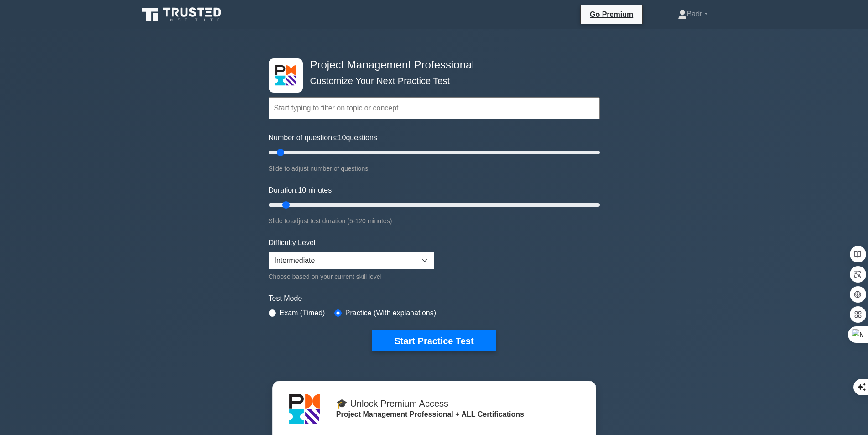  What do you see at coordinates (693, 14) in the screenshot?
I see `a: Badr` at bounding box center [693, 14].